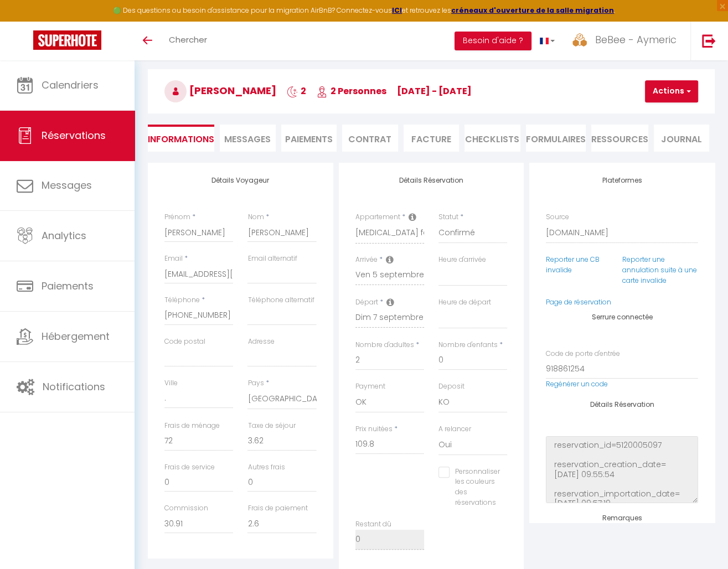 The image size is (728, 569). Describe the element at coordinates (73, 135) in the screenshot. I see `span: Réservations` at that location.